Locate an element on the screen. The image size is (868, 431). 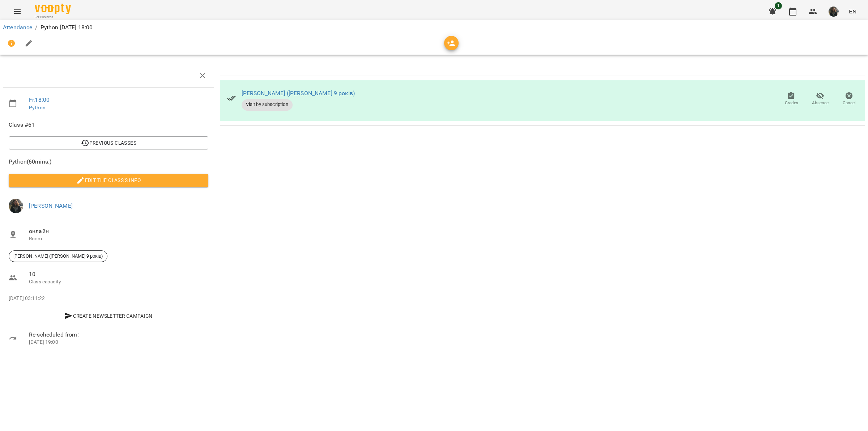
span: Edit the class's Info is located at coordinates (109, 180).